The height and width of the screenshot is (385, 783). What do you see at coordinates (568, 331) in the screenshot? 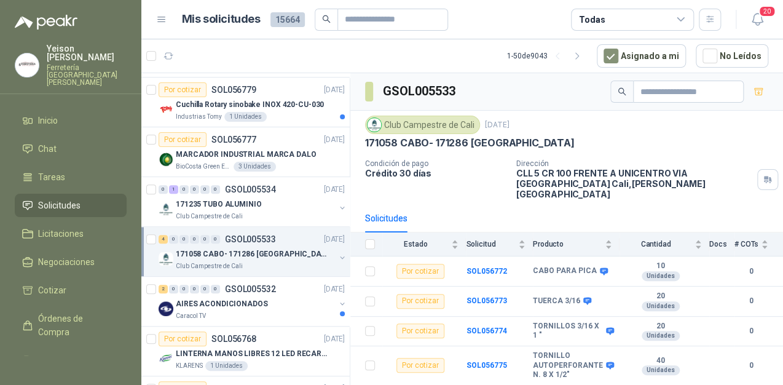
I see `b: TORNILLOS 3/16 X 1 "` at bounding box center [568, 331].